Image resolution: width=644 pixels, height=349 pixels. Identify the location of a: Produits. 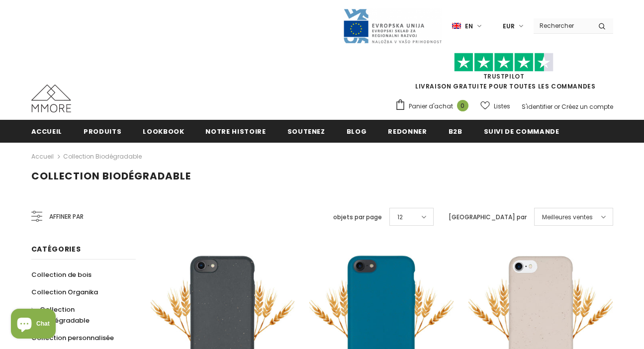
(103, 131).